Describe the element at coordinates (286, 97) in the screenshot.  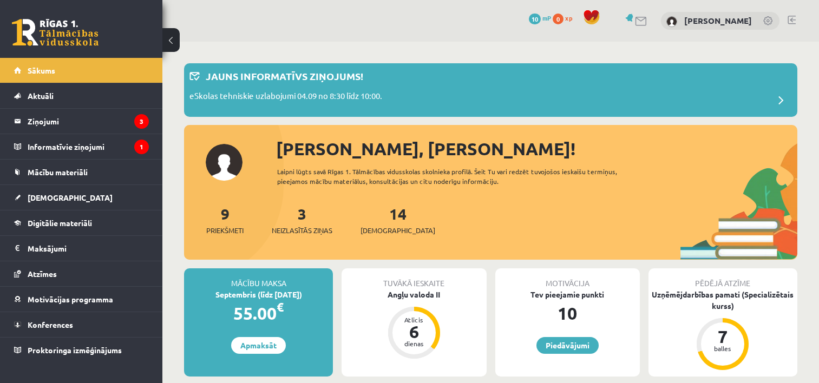
I see `p: eSkolas tehniskie uzlabojumi 04.09 no 8:30 līdz 10:00.` at that location.